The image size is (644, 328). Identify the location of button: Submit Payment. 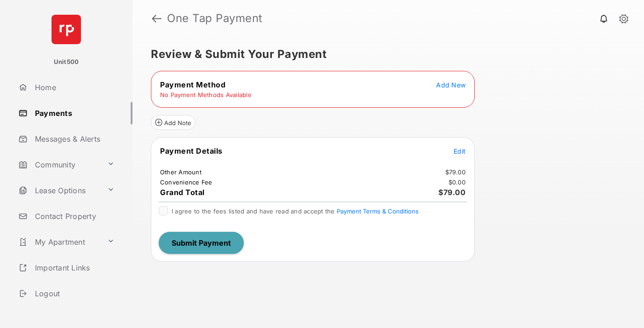
(201, 243).